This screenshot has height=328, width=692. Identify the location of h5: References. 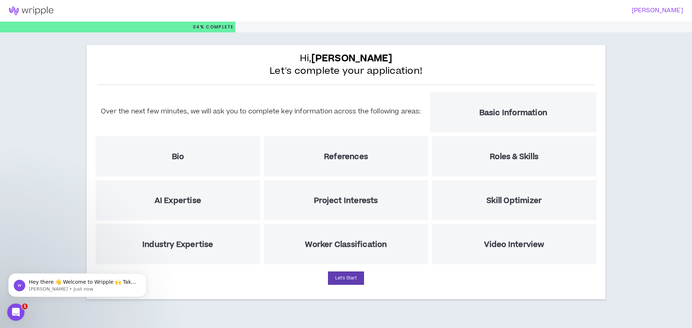
(346, 157).